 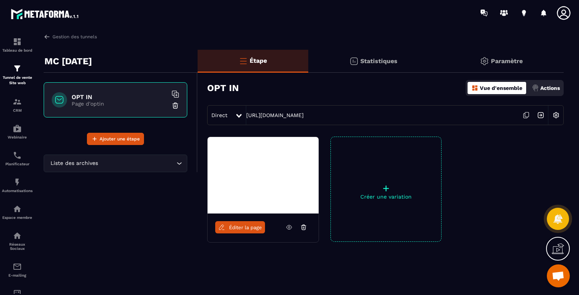 I want to click on p: Vue d'ensemble, so click(x=501, y=88).